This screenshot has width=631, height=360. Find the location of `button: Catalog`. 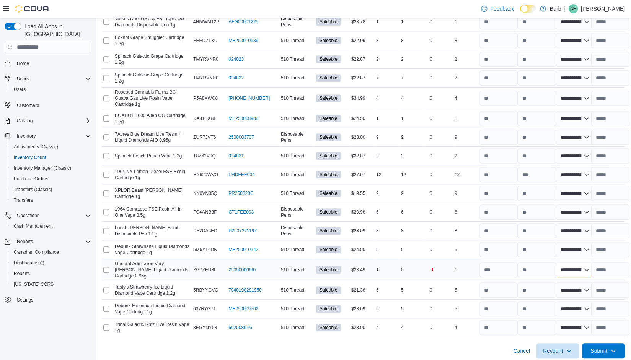

button: Catalog is located at coordinates (48, 121).